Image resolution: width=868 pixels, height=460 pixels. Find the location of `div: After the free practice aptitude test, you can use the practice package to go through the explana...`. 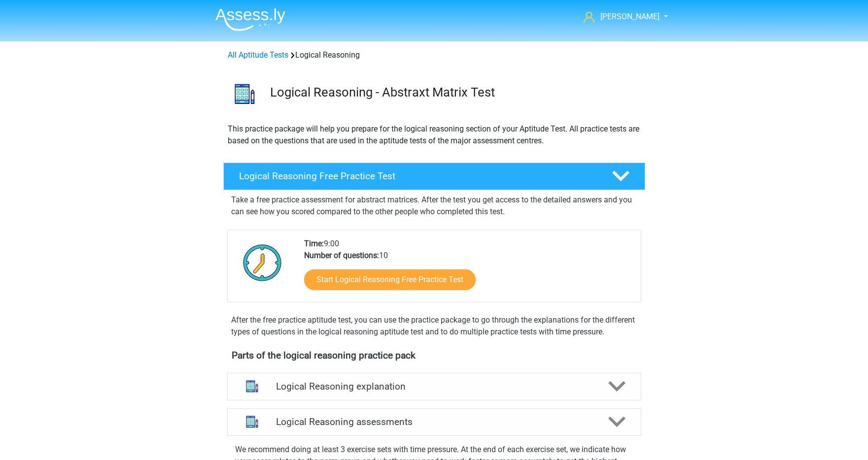

div: After the free practice aptitude test, you can use the practice package to go through the explana... is located at coordinates (434, 326).